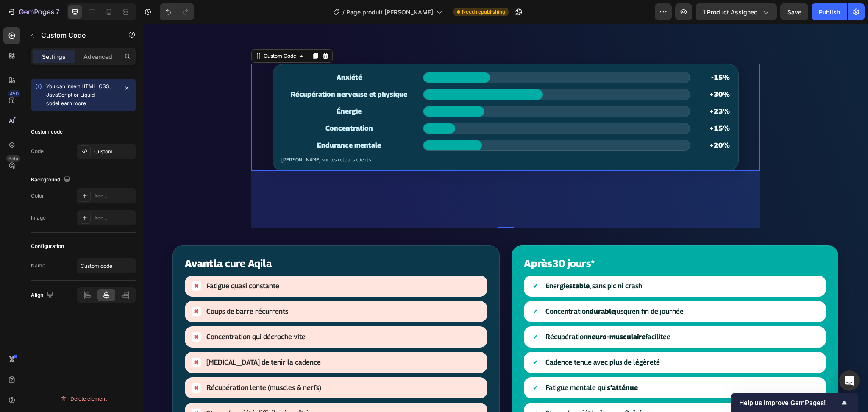  I want to click on span: Cadence tenue avec plus de légèreté, so click(540, 339).